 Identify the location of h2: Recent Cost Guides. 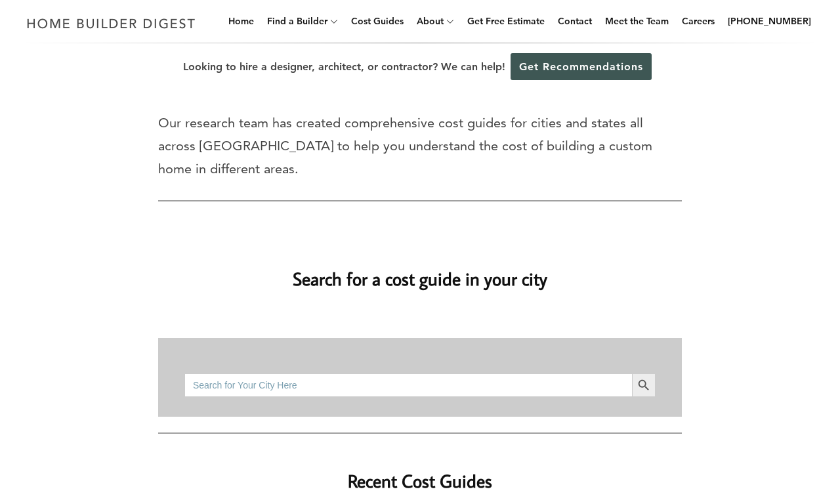
(420, 472).